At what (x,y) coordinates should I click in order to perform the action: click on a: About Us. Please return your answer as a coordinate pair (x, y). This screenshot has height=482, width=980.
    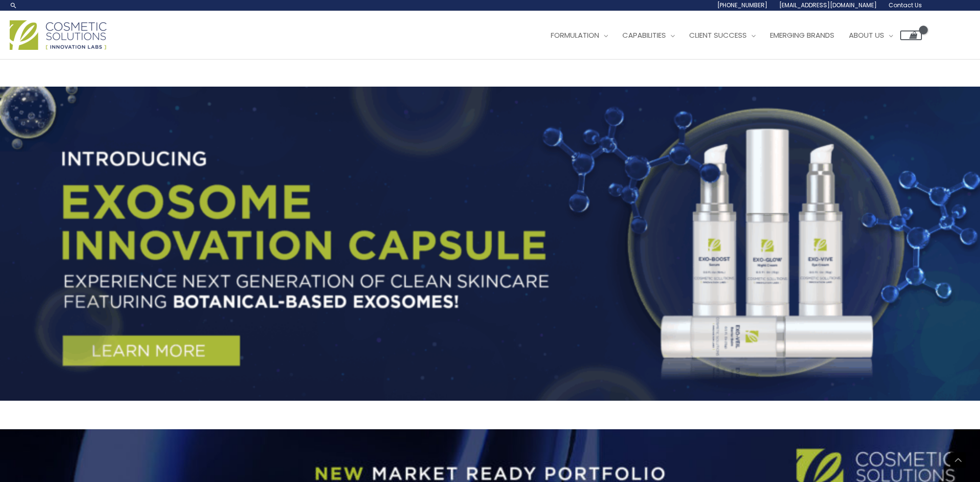
    Looking at the image, I should click on (871, 36).